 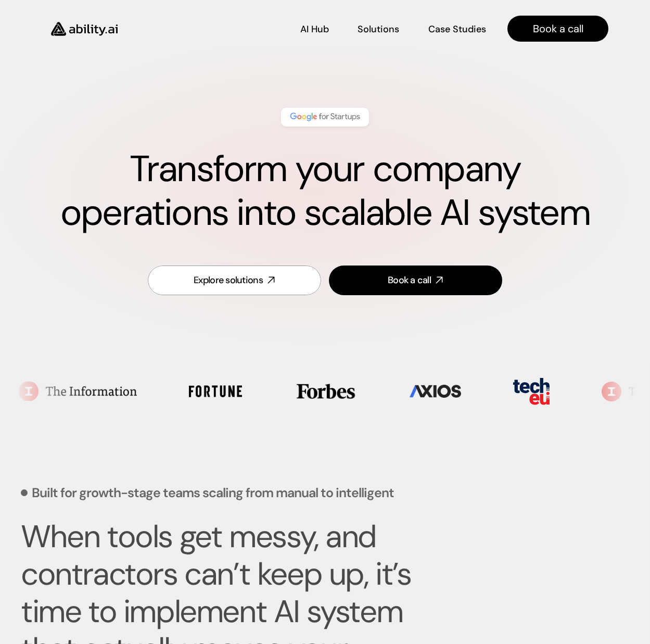 What do you see at coordinates (370, 29) in the screenshot?
I see `nav: Main navigation` at bounding box center [370, 29].